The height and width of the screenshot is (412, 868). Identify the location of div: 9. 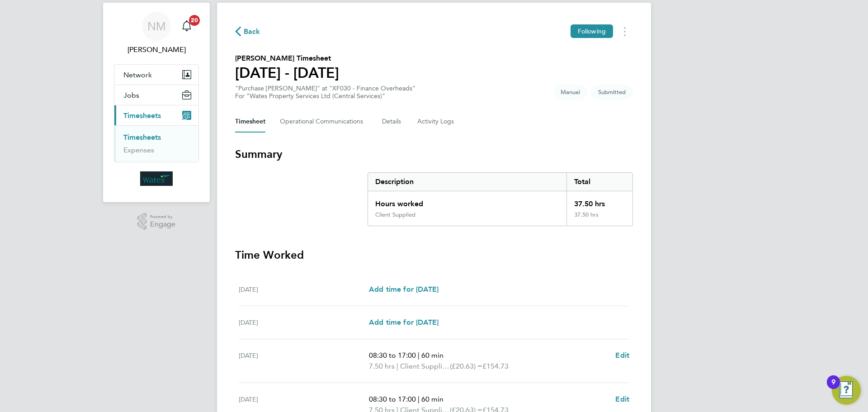
(833, 388).